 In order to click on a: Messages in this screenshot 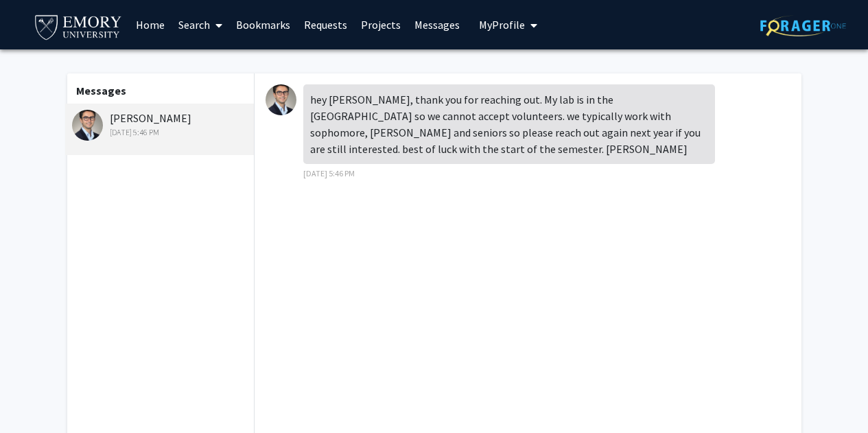, I will do `click(437, 25)`.